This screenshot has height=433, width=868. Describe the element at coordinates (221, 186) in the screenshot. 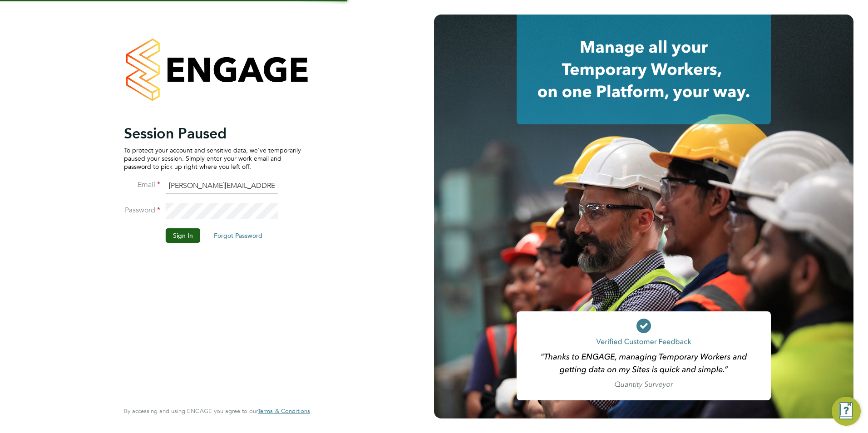

I see `input: Enter your work email...` at that location.